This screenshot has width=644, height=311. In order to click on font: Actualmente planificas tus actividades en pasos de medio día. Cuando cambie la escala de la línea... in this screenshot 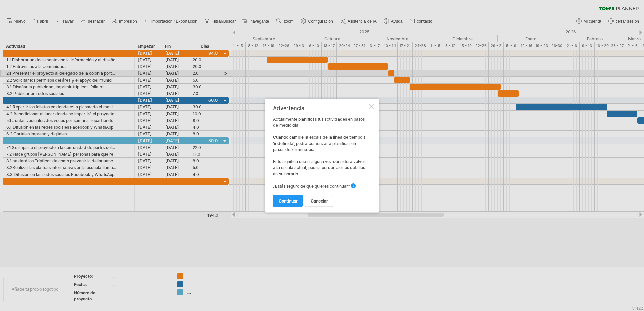, I will do `click(320, 152)`.